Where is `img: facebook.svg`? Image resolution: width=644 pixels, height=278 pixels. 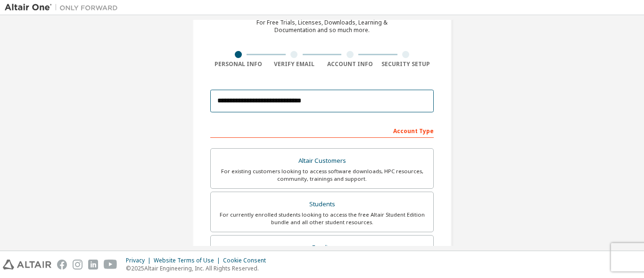
img: facebook.svg is located at coordinates (62, 265).